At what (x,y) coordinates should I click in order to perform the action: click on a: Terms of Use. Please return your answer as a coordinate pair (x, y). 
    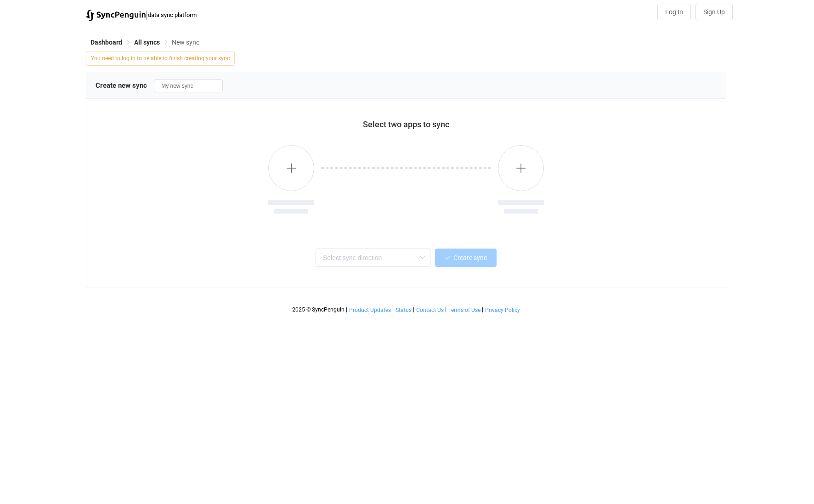
    Looking at the image, I should click on (464, 310).